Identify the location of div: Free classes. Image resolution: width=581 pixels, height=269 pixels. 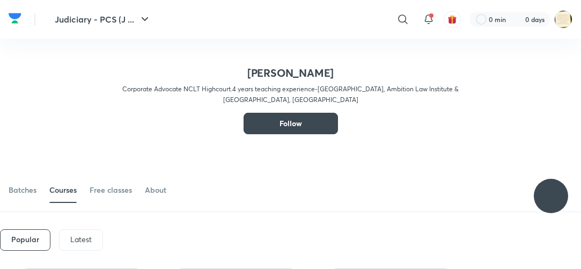
(111, 190).